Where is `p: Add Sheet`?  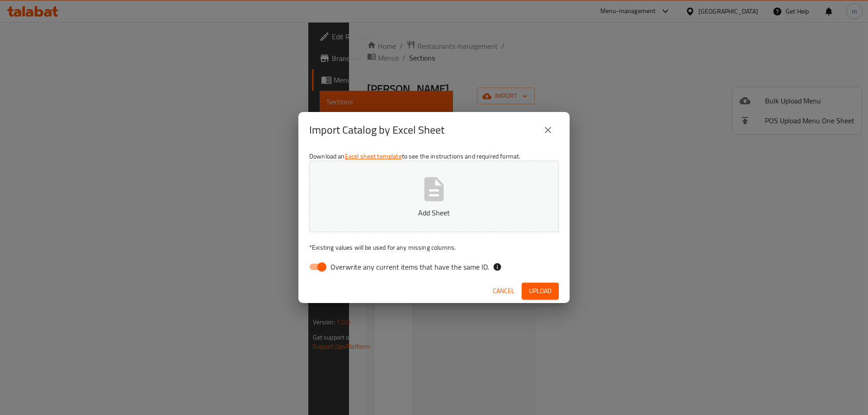
p: Add Sheet is located at coordinates (434, 213).